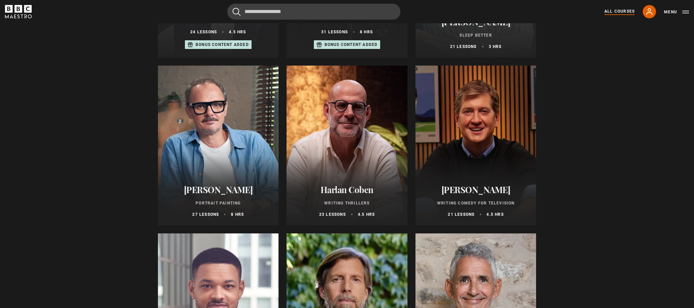  Describe the element at coordinates (347, 146) in the screenshot. I see `a: Harlan Coben Writing Thrillers 23 lessons 4.5 hrs` at that location.